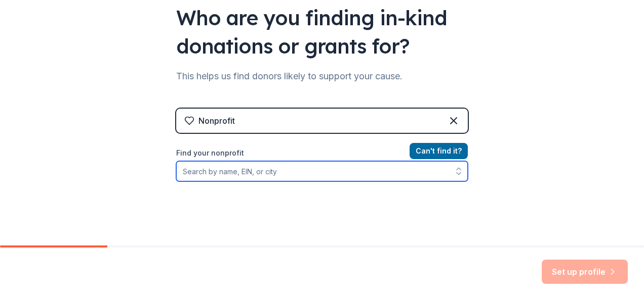  I want to click on input: Search by name, EIN, or city, so click(322, 171).